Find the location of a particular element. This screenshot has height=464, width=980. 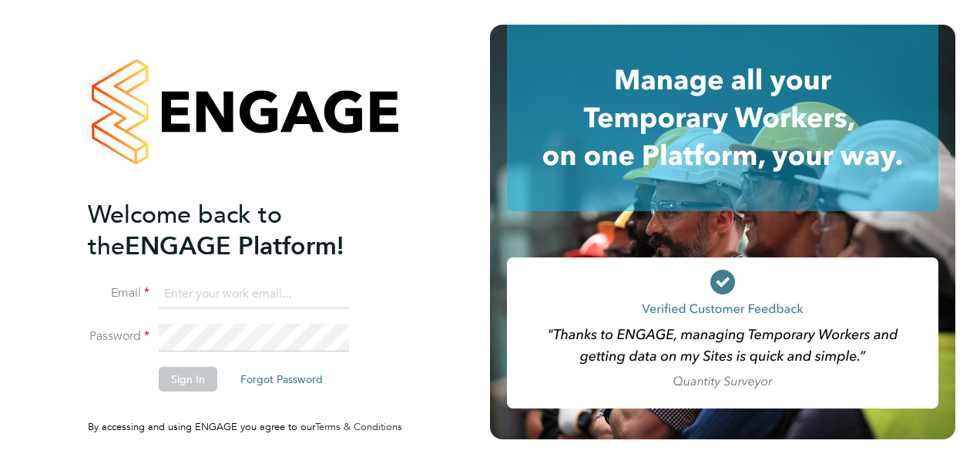

button: Forgot Password is located at coordinates (281, 379).